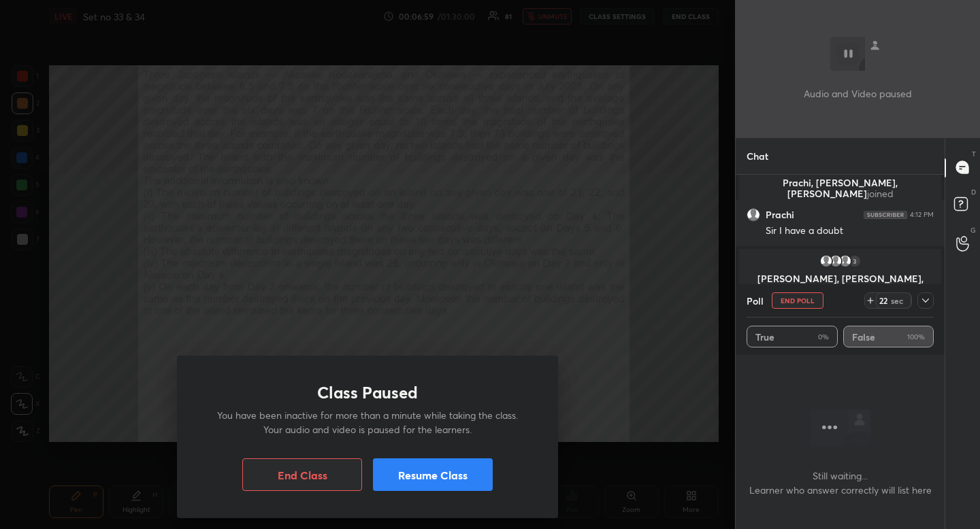 The image size is (980, 529). What do you see at coordinates (798, 301) in the screenshot?
I see `button: END POLL` at bounding box center [798, 301].